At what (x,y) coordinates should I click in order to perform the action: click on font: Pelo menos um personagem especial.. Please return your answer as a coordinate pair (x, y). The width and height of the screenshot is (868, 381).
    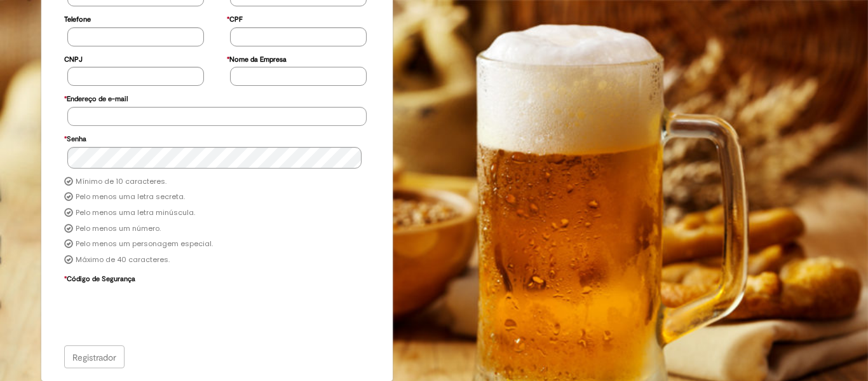
    Looking at the image, I should click on (144, 244).